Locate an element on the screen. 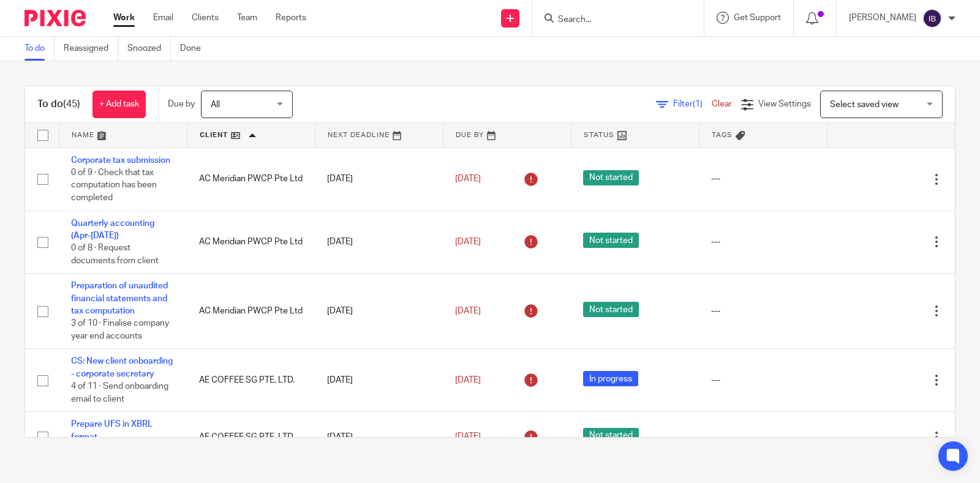  a: CS: New client onboarding - corporate secretary is located at coordinates (122, 368).